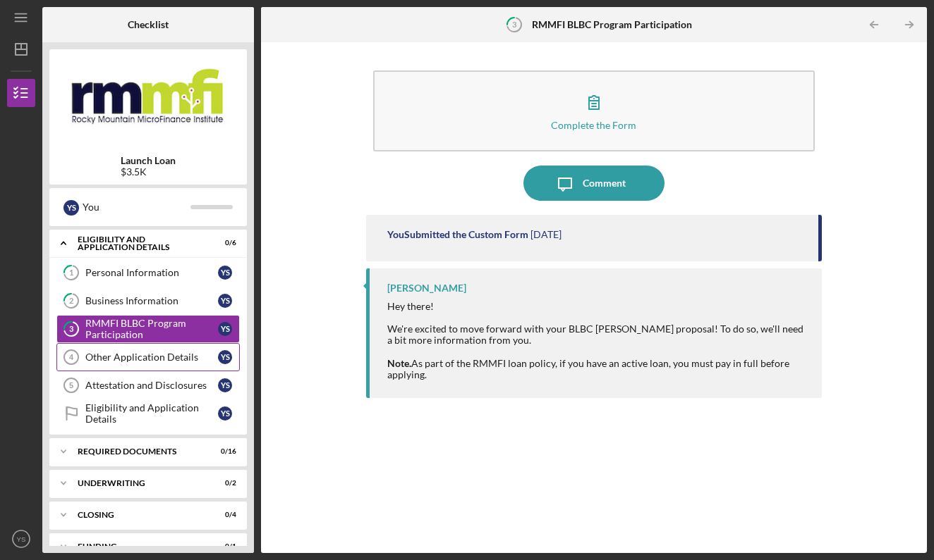 Image resolution: width=934 pixels, height=560 pixels. Describe the element at coordinates (71, 385) in the screenshot. I see `tspan: 5` at that location.